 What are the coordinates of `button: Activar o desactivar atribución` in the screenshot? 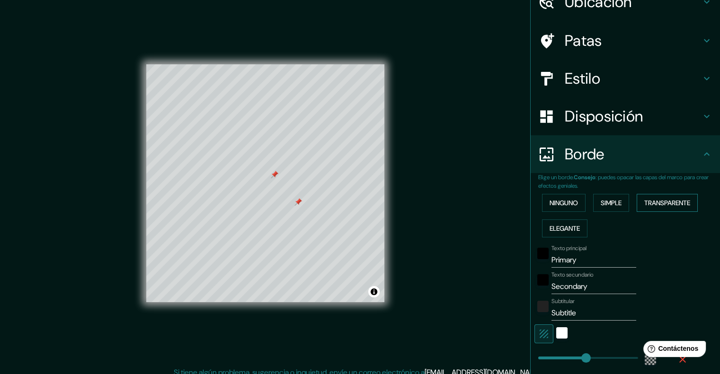 It's located at (374, 292).